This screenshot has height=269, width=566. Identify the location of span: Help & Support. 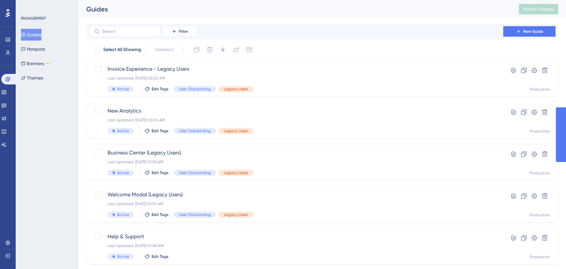
(296, 236).